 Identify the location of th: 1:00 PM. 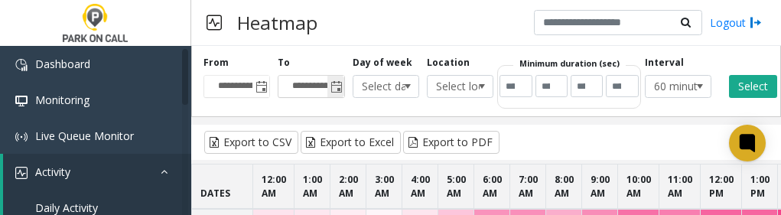
(759, 187).